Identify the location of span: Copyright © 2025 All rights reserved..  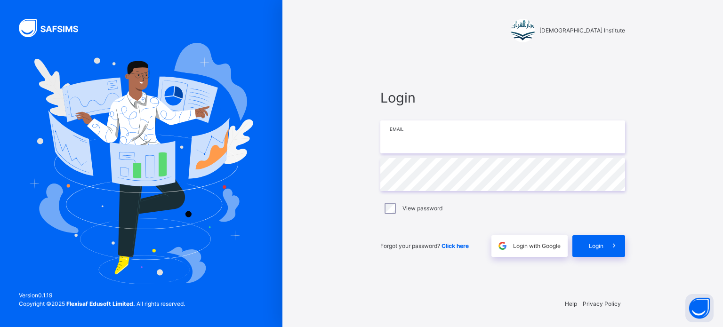
(102, 304).